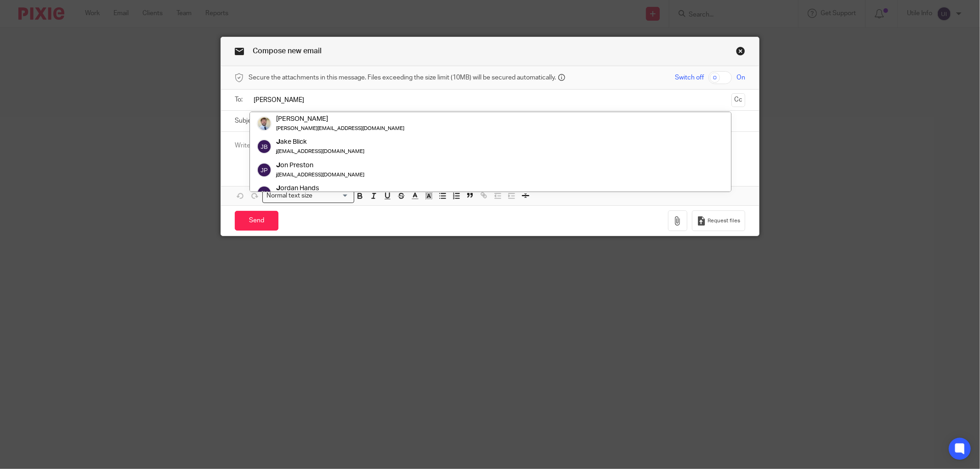  What do you see at coordinates (332, 196) in the screenshot?
I see `input: Search for option` at bounding box center [332, 196].